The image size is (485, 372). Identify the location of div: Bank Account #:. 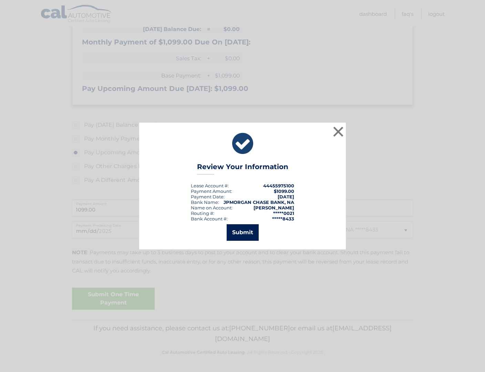
(209, 219).